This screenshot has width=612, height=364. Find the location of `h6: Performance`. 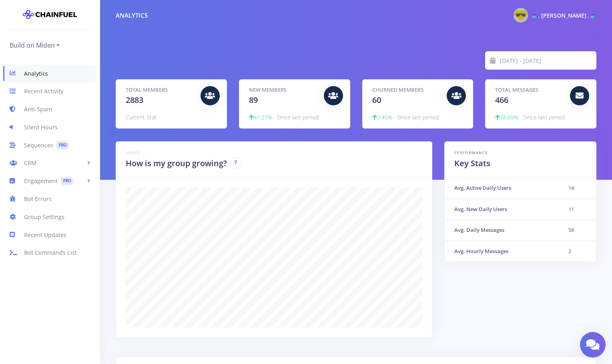

h6: Performance is located at coordinates (521, 153).